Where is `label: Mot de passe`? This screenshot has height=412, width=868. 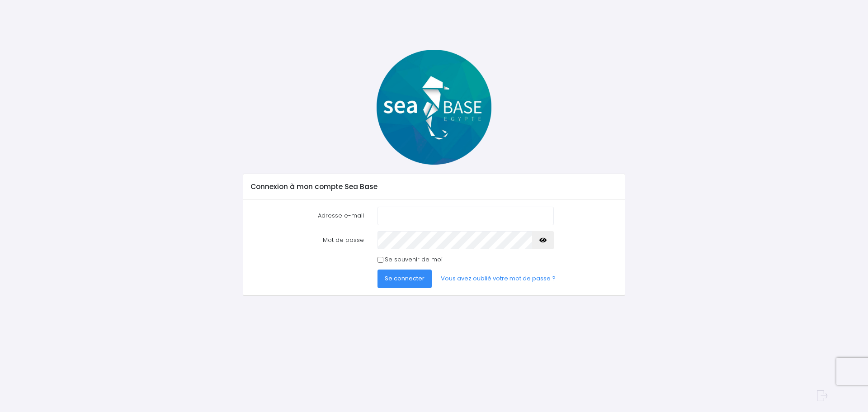 label: Mot de passe is located at coordinates (307, 240).